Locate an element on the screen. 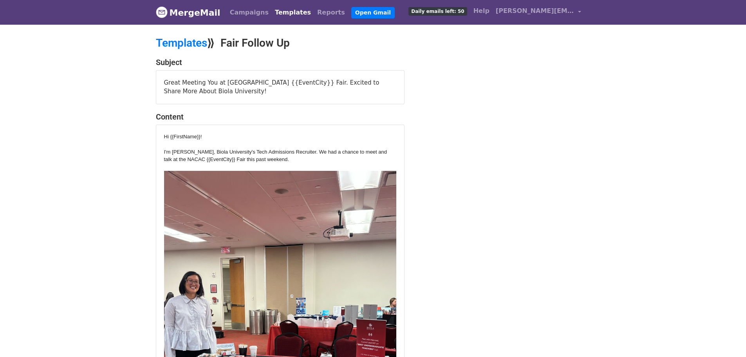  a: Open Gmail is located at coordinates (373, 13).